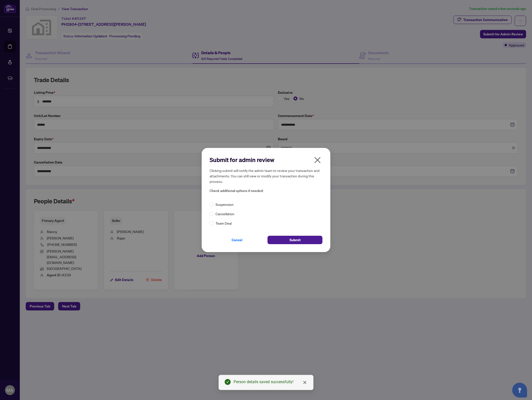 The image size is (532, 400). Describe the element at coordinates (295, 240) in the screenshot. I see `span: Submit` at that location.